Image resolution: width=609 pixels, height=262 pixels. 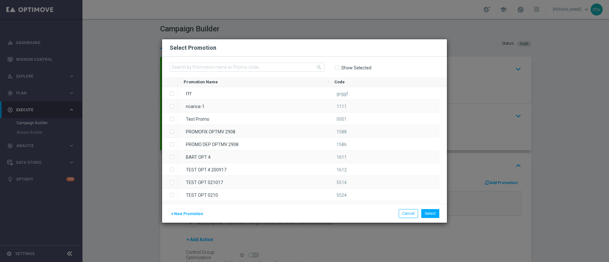 I want to click on div: TEST OPT 021017, so click(x=253, y=182).